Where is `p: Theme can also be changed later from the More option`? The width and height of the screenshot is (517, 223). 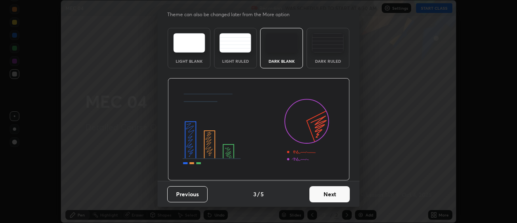 p: Theme can also be changed later from the More option is located at coordinates (233, 15).